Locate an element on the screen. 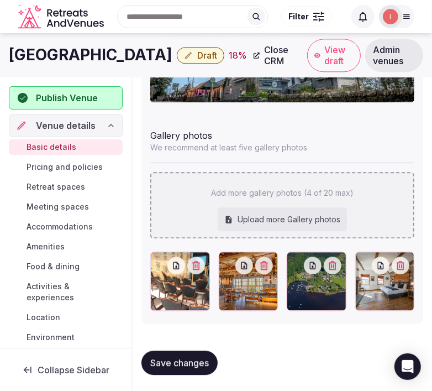  div: 0001.webp is located at coordinates (180, 281).